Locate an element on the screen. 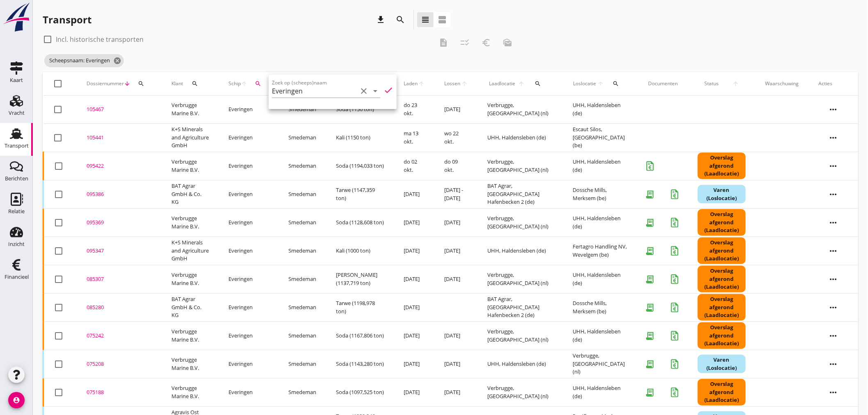 This screenshot has height=415, width=868. td: do 09 okt. is located at coordinates (457, 166).